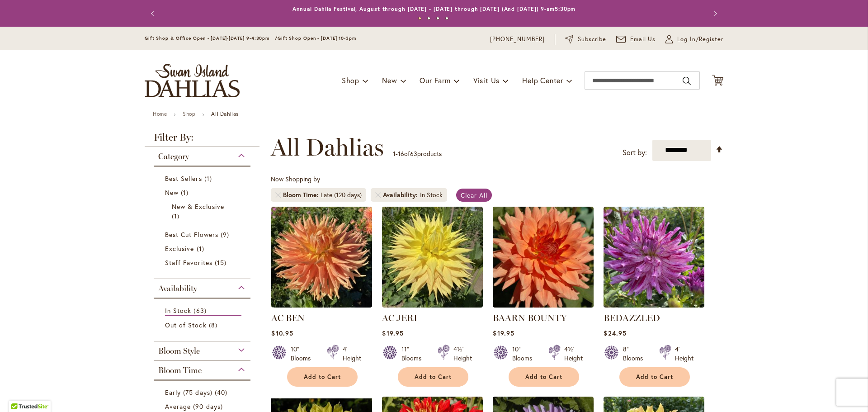 The height and width of the screenshot is (412, 868). I want to click on a: New, so click(203, 192).